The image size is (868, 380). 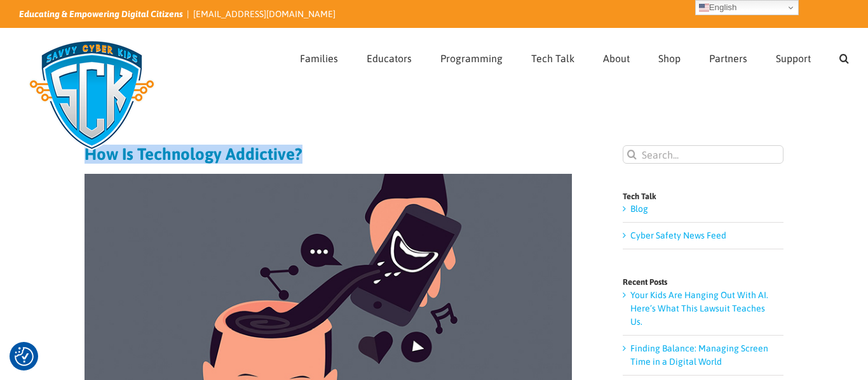 I want to click on h4: Recent Posts, so click(x=703, y=282).